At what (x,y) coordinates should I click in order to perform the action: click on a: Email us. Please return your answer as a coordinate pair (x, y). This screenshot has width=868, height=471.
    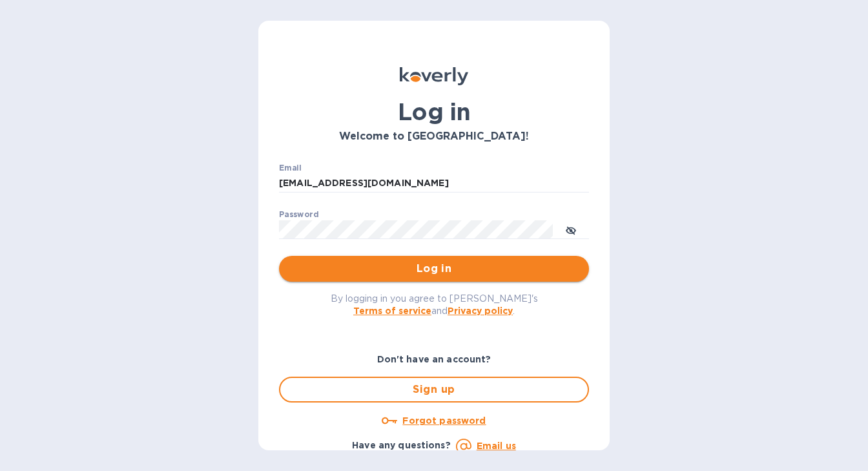
    Looking at the image, I should click on (496, 446).